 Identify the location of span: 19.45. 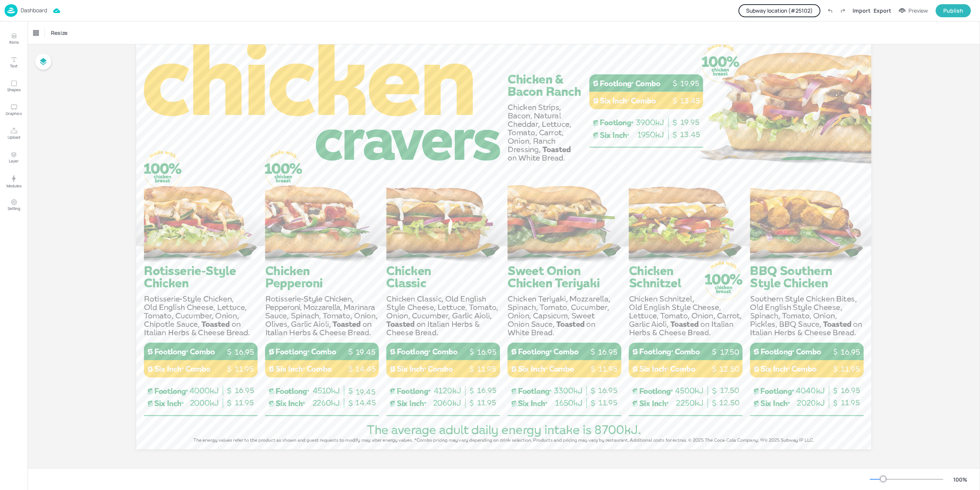
(365, 392).